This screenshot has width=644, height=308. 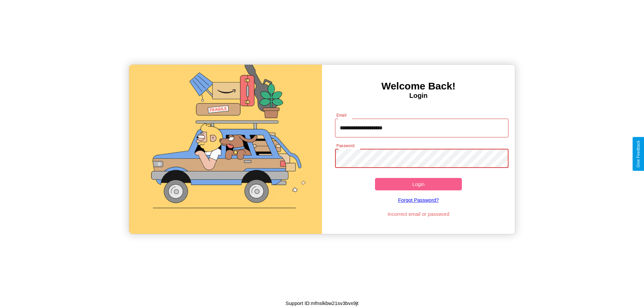 I want to click on h3: Welcome Back!, so click(x=418, y=86).